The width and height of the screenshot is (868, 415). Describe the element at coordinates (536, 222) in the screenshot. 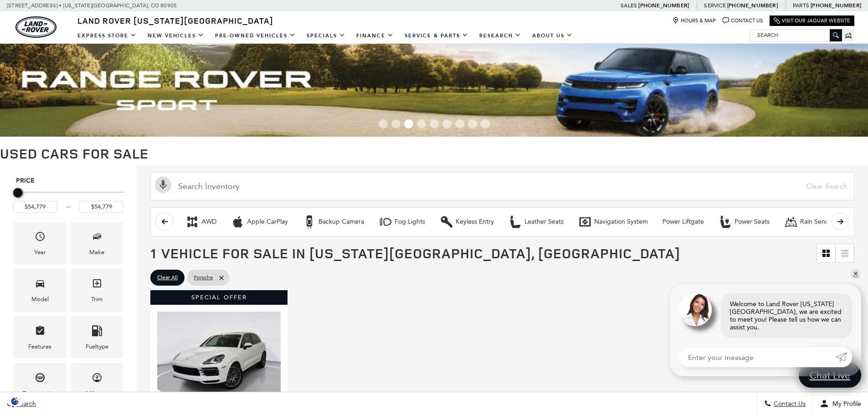

I see `button: Leather SeatsLeather Seats` at that location.